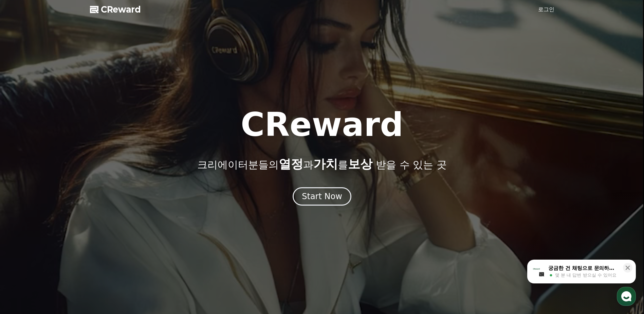 This screenshot has height=314, width=644. What do you see at coordinates (322, 196) in the screenshot?
I see `button: Start Now` at bounding box center [322, 196].